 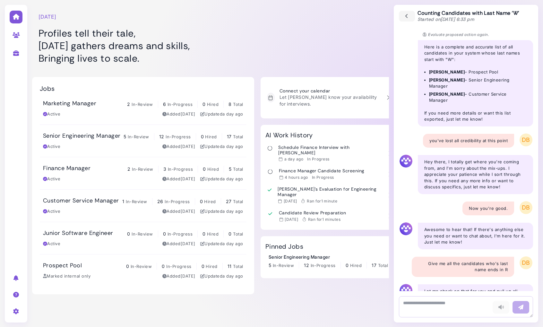 I want to click on span: 2, so click(x=128, y=104).